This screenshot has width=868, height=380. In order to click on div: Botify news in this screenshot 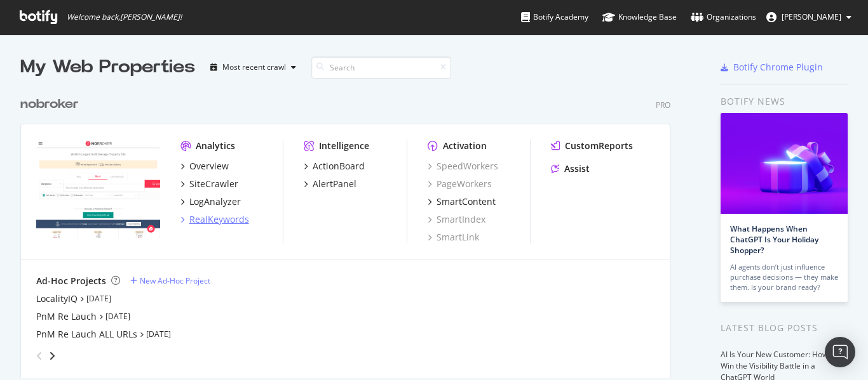, I will do `click(784, 101)`.